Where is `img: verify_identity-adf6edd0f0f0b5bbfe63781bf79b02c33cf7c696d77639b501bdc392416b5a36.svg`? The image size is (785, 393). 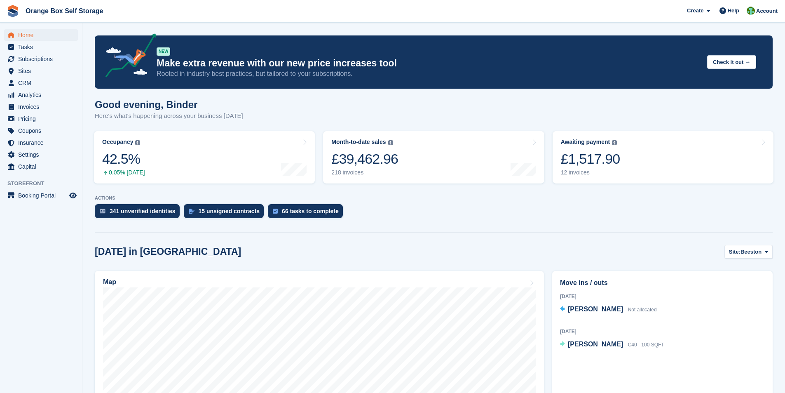 img: verify_identity-adf6edd0f0f0b5bbfe63781bf79b02c33cf7c696d77639b501bdc392416b5a36.svg is located at coordinates (103, 211).